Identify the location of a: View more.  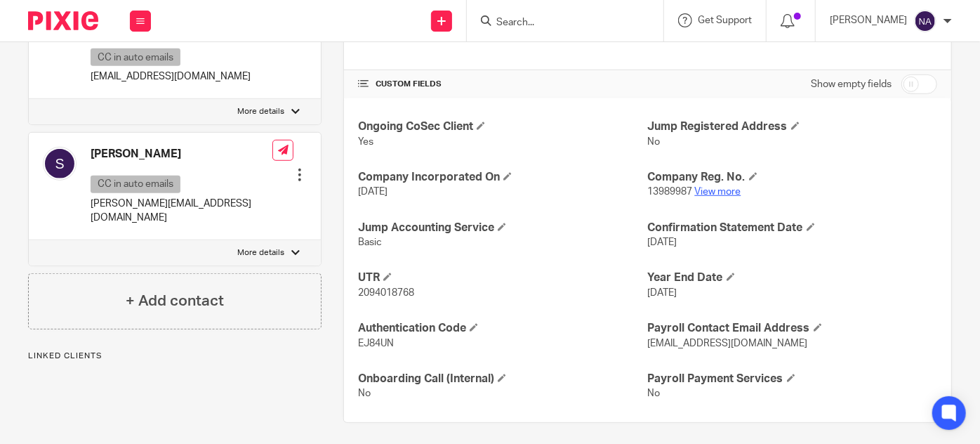
(718, 191).